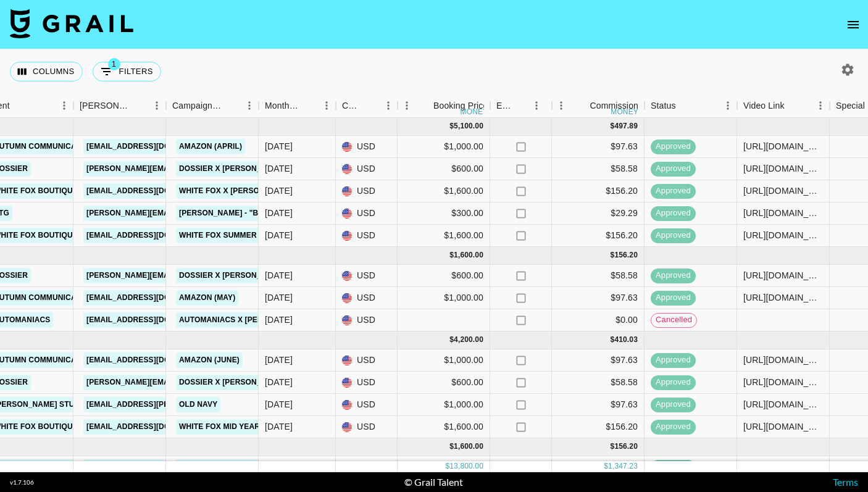 The image size is (868, 492). I want to click on a: Amazon (June), so click(209, 360).